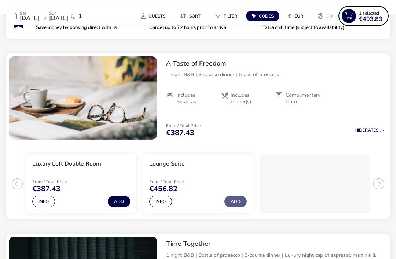  I want to click on naf-pibe-menu-bar-item: Sort, so click(192, 16).